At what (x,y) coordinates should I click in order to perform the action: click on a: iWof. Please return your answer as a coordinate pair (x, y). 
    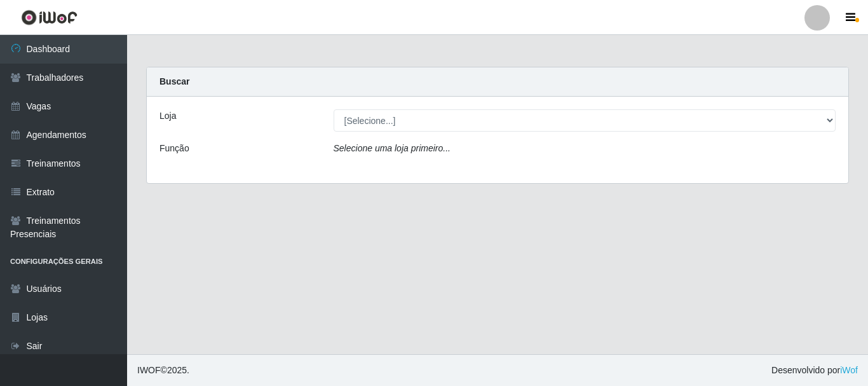
    Looking at the image, I should click on (848, 370).